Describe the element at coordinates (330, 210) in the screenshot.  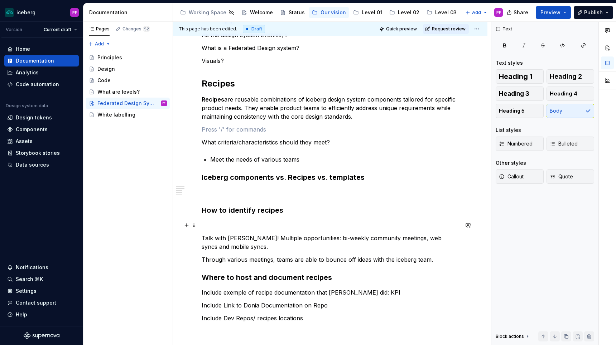
I see `h3: How to identify recipes` at that location.